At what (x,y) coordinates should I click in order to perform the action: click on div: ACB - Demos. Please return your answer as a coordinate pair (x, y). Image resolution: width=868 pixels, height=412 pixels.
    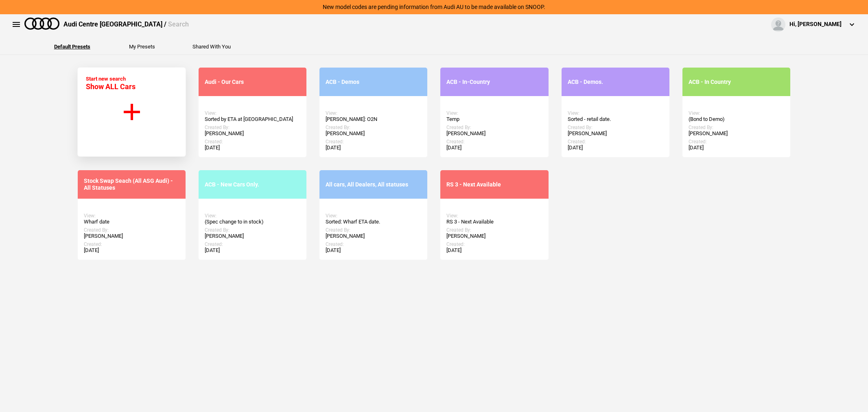
    Looking at the image, I should click on (373, 82).